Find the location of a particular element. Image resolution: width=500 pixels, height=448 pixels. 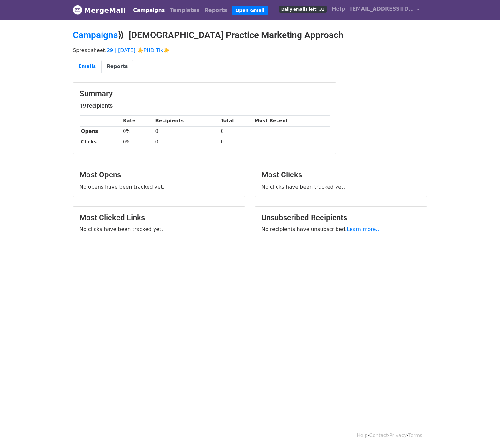

h3: Unsubscribed Recipients is located at coordinates (341, 218).